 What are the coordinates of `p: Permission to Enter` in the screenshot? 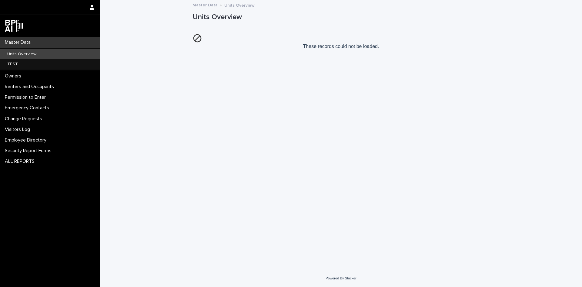 It's located at (26, 97).